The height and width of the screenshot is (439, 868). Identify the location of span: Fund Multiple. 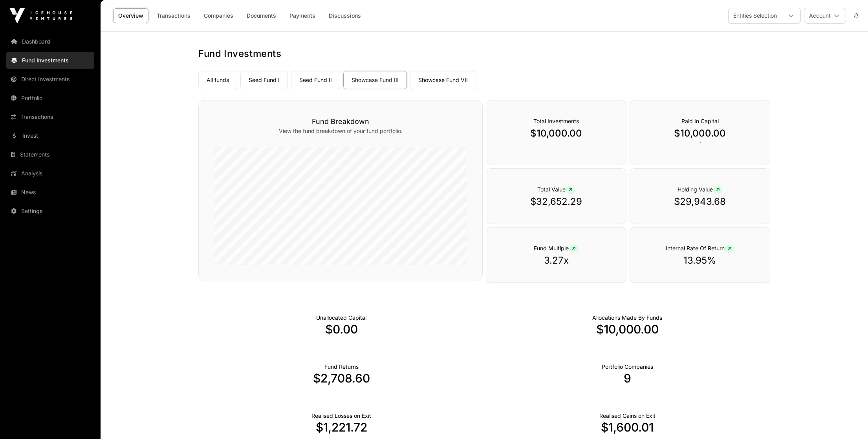
(556, 248).